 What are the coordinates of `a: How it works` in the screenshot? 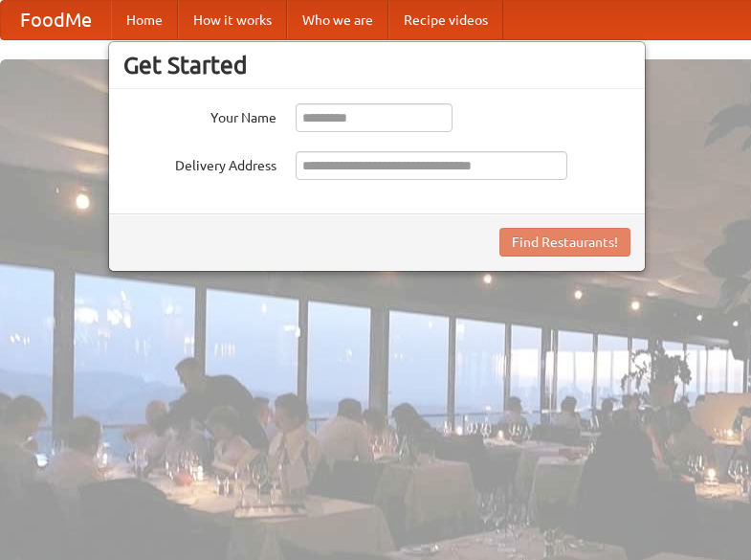 It's located at (233, 20).